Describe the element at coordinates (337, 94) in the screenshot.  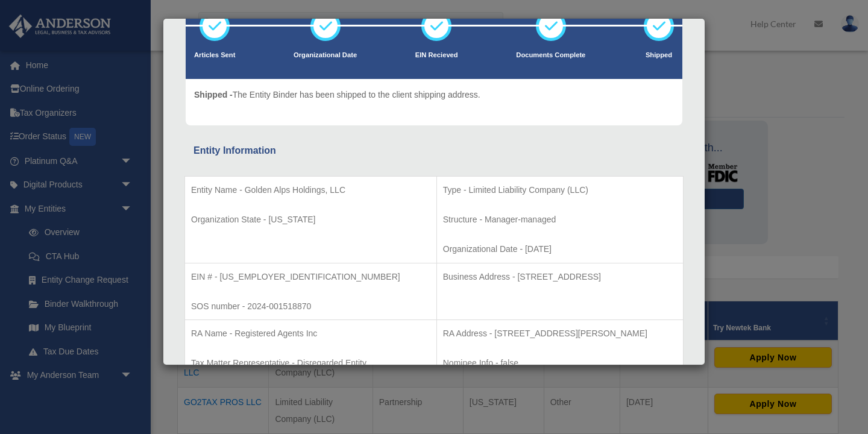
I see `p: The Entity Binder has been shipped to the client shipping address.` at that location.